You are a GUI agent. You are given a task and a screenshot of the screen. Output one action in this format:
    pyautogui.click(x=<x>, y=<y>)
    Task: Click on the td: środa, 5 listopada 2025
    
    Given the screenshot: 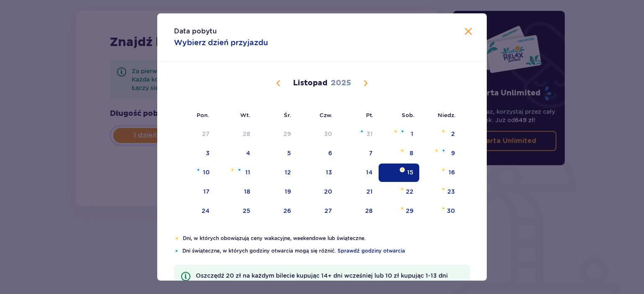 What is the action you would take?
    pyautogui.click(x=276, y=154)
    